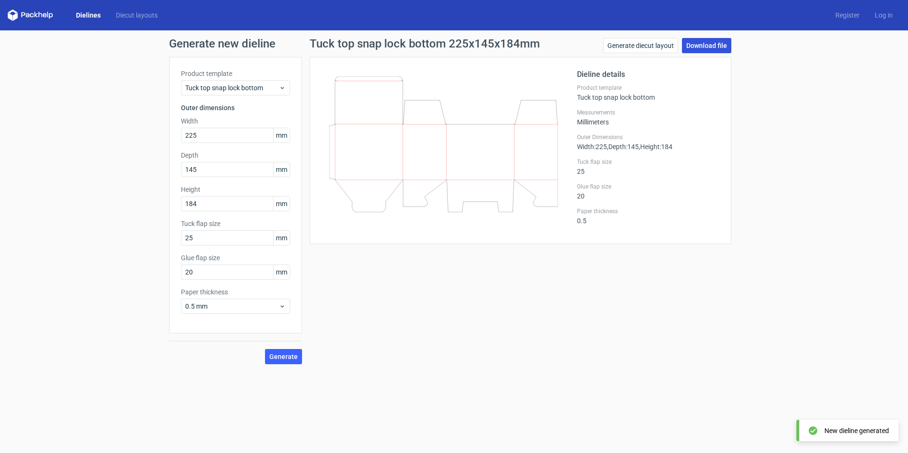 The height and width of the screenshot is (453, 908). What do you see at coordinates (648, 137) in the screenshot?
I see `label: Outer Dimensions` at bounding box center [648, 137].